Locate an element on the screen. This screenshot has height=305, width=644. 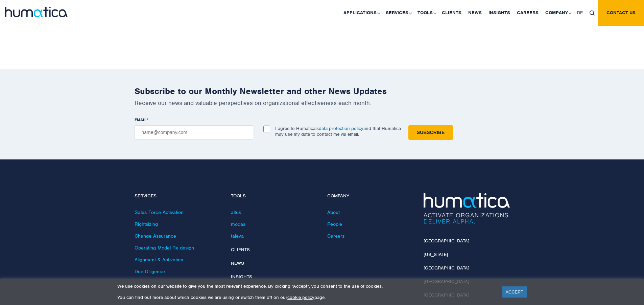
img: search_icon is located at coordinates (592, 13).